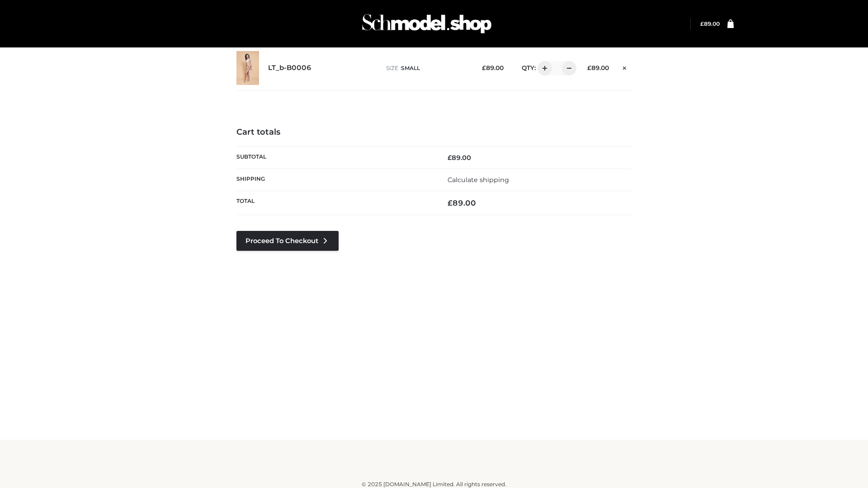 The image size is (868, 488). I want to click on a: Schmodel Admin 964, so click(427, 24).